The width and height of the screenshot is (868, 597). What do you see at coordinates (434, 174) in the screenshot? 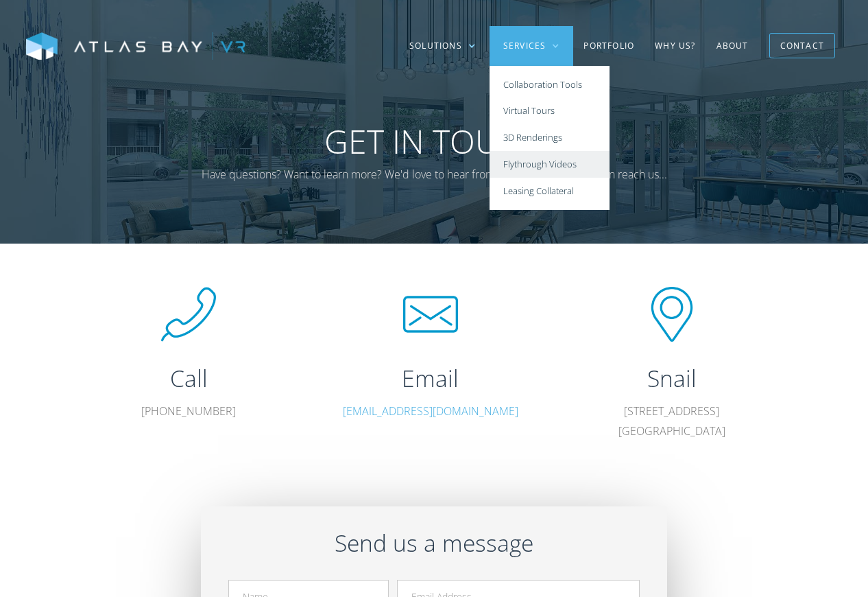
I see `p: Have questions? Want to learn more? We'd love to hear from you. Here's how you can reach us...` at bounding box center [434, 174].